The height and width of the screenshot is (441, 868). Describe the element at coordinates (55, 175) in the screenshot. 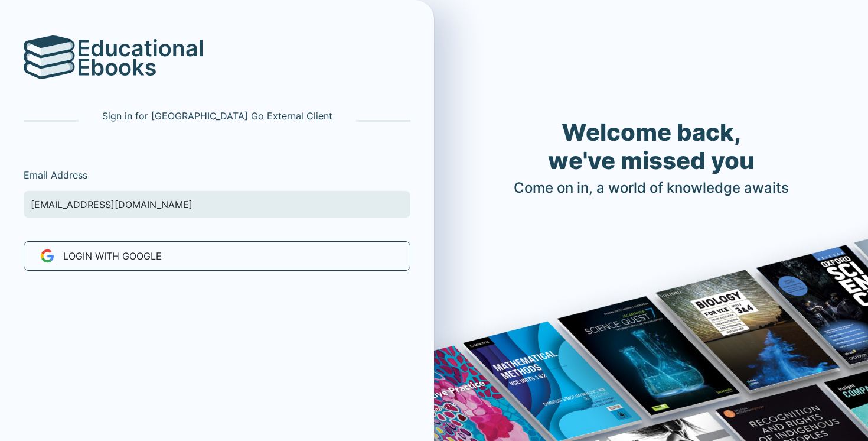

I see `label: Email Address` at that location.